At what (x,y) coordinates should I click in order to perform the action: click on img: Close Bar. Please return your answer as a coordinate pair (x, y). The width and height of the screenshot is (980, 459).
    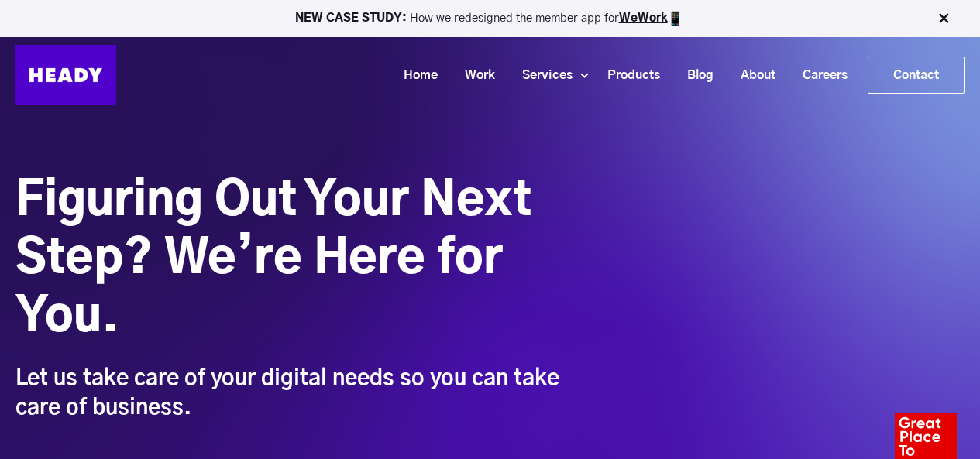
    Looking at the image, I should click on (943, 18).